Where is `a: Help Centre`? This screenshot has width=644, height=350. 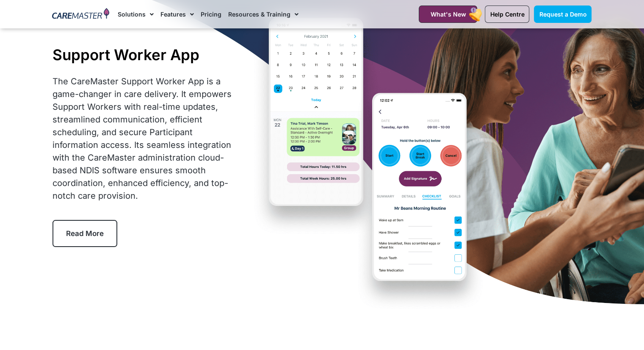 a: Help Centre is located at coordinates (507, 14).